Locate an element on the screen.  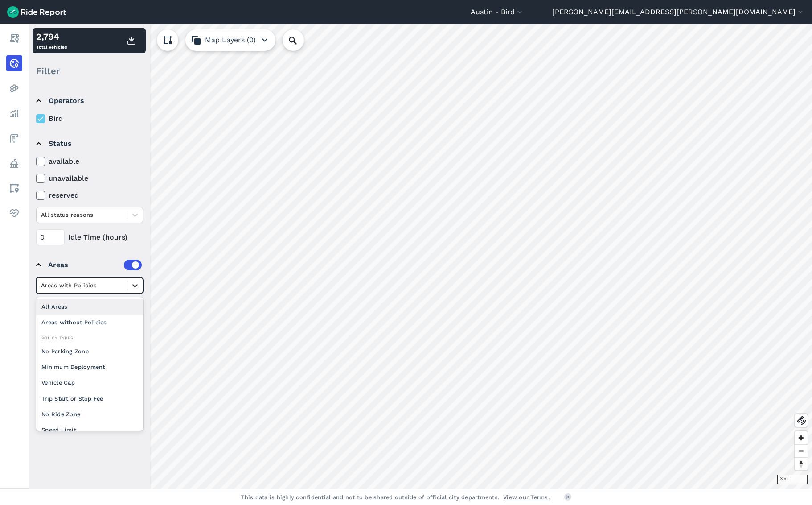
div: Areas is located at coordinates (95, 265).